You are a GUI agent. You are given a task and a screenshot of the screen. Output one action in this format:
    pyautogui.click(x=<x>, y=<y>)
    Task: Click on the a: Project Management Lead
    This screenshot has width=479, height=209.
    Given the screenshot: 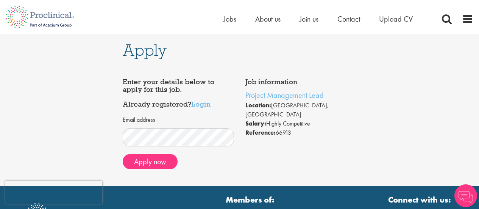 What is the action you would take?
    pyautogui.click(x=284, y=95)
    